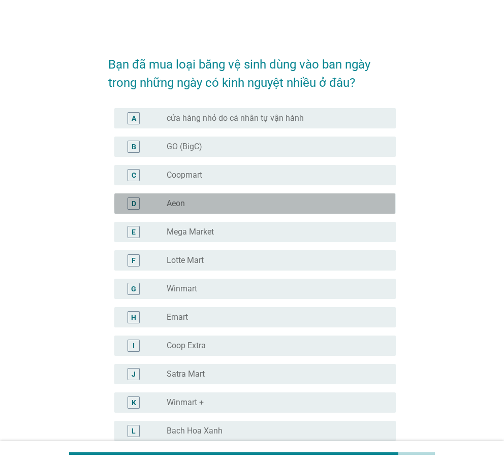 The height and width of the screenshot is (466, 504). I want to click on label: cửa hàng nhỏ do cá nhân tự vận hành, so click(235, 118).